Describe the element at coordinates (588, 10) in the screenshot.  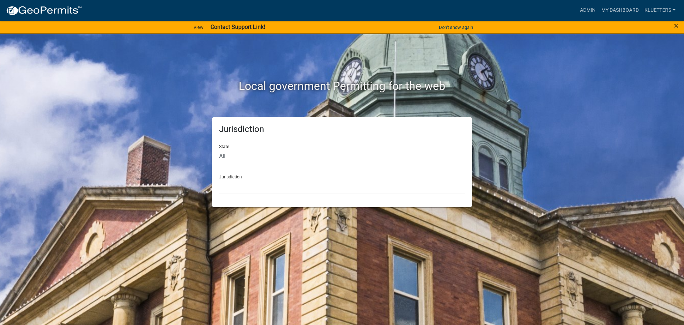
I see `a: Admin` at that location.